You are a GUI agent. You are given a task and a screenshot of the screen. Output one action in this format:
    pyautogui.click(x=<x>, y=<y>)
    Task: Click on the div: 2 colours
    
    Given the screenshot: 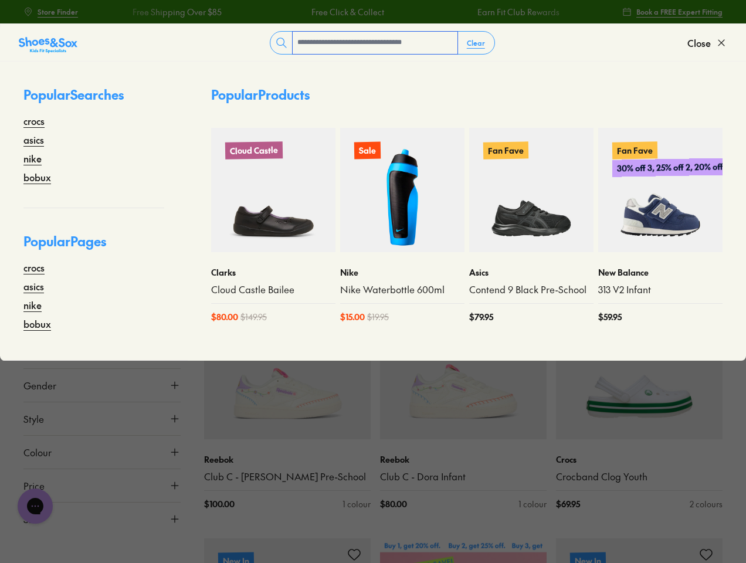 What is the action you would take?
    pyautogui.click(x=706, y=504)
    